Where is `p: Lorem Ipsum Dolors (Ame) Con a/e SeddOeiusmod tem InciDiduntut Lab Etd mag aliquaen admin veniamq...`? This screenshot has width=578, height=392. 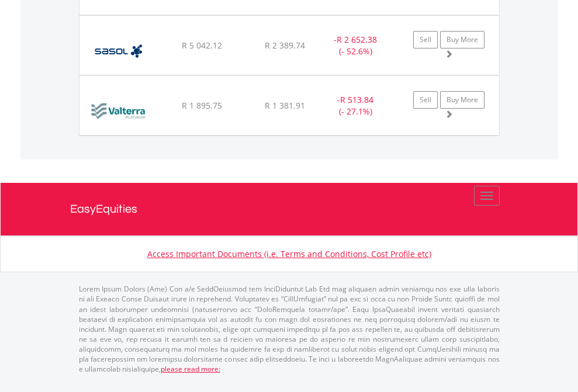
p: Lorem Ipsum Dolors (Ame) Con a/e SeddOeiusmod tem InciDiduntut Lab Etd mag aliquaen admin veniamq... is located at coordinates (289, 329).